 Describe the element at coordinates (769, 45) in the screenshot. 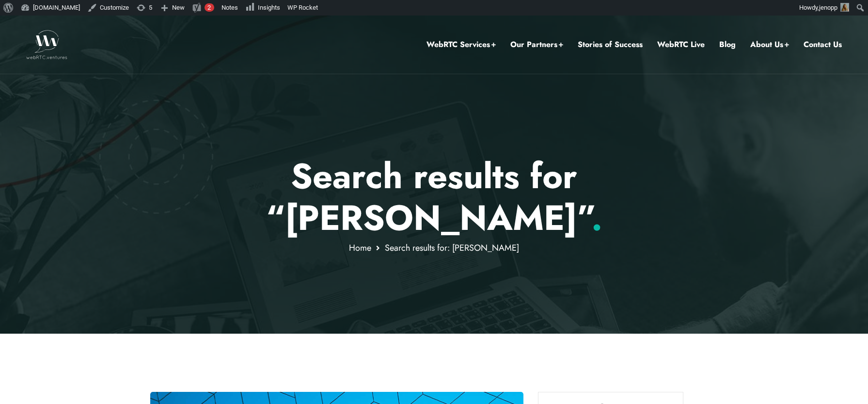

I see `a: About Us` at that location.